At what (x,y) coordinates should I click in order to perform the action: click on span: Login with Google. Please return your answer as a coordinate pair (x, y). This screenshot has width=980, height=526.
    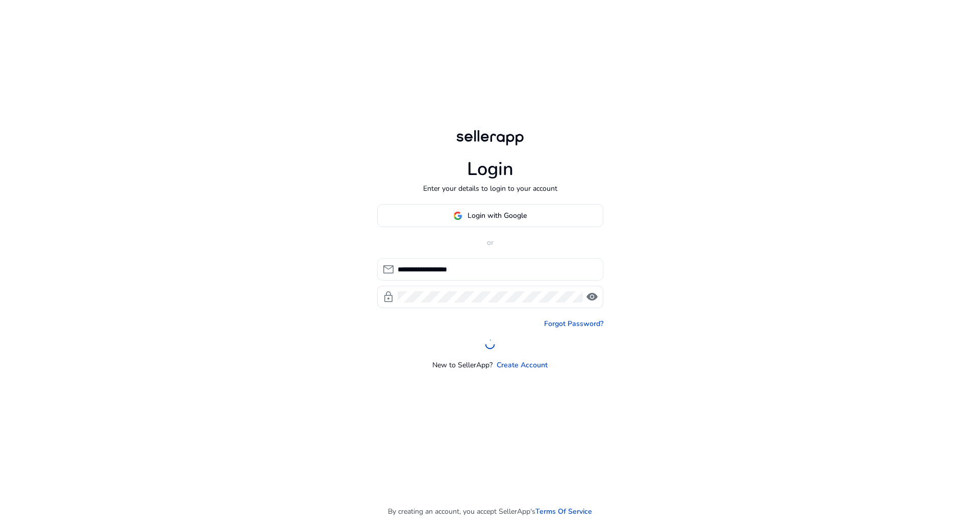
    Looking at the image, I should click on (497, 215).